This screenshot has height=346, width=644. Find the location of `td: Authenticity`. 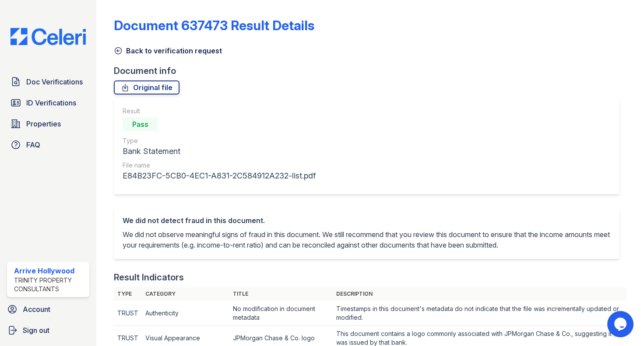

td: Authenticity is located at coordinates (185, 313).